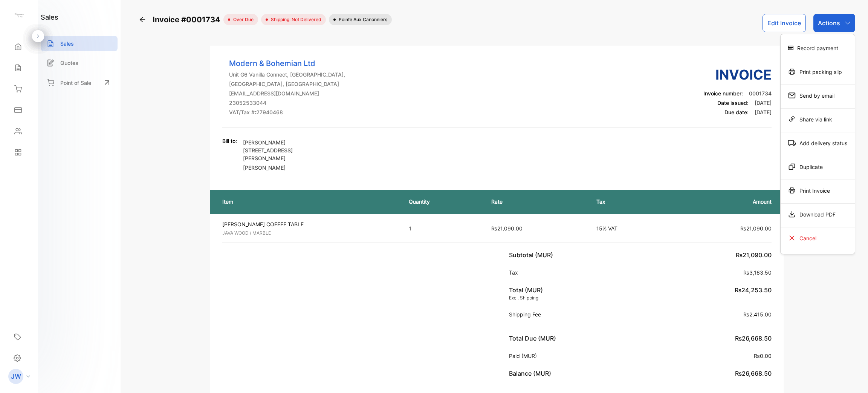 Image resolution: width=868 pixels, height=393 pixels. I want to click on a: Quotes, so click(79, 63).